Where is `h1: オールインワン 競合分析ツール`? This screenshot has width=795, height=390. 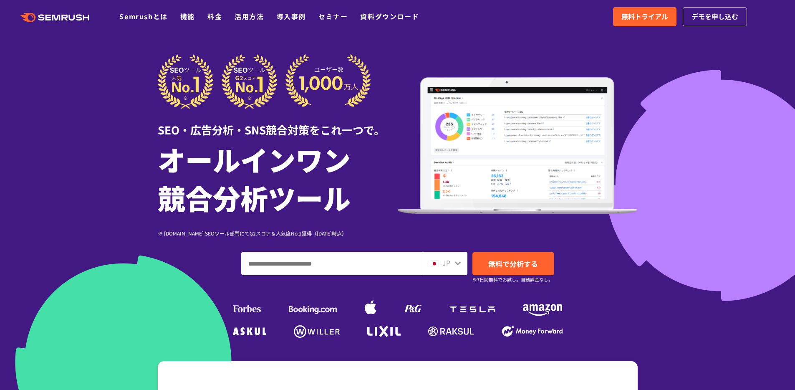
h1: オールインワン 競合分析ツール is located at coordinates (278, 178).